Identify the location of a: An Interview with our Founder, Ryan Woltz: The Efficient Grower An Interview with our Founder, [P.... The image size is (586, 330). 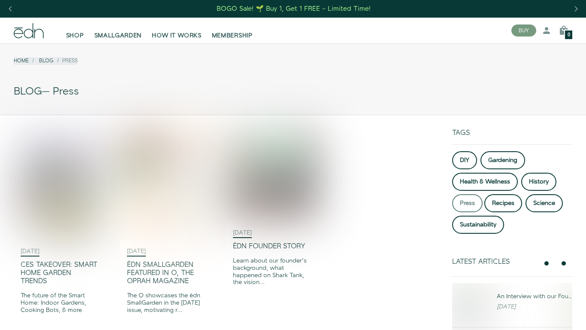
(512, 301).